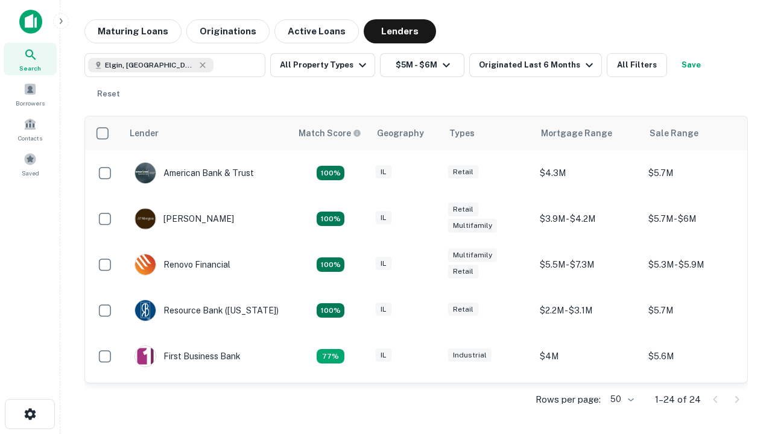 The width and height of the screenshot is (772, 434). Describe the element at coordinates (637, 65) in the screenshot. I see `button: All Filters` at that location.